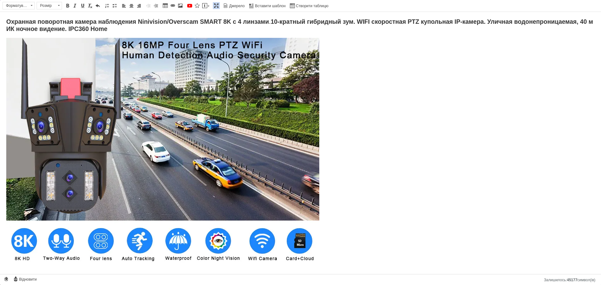  I want to click on a: Вставити іконку, so click(197, 6).